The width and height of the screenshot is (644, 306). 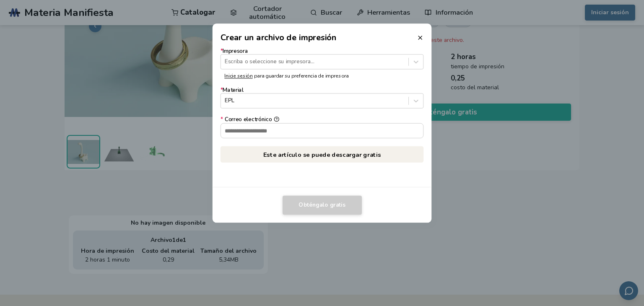 What do you see at coordinates (322, 154) in the screenshot?
I see `font: Este artículo se puede descargar gratis` at bounding box center [322, 154].